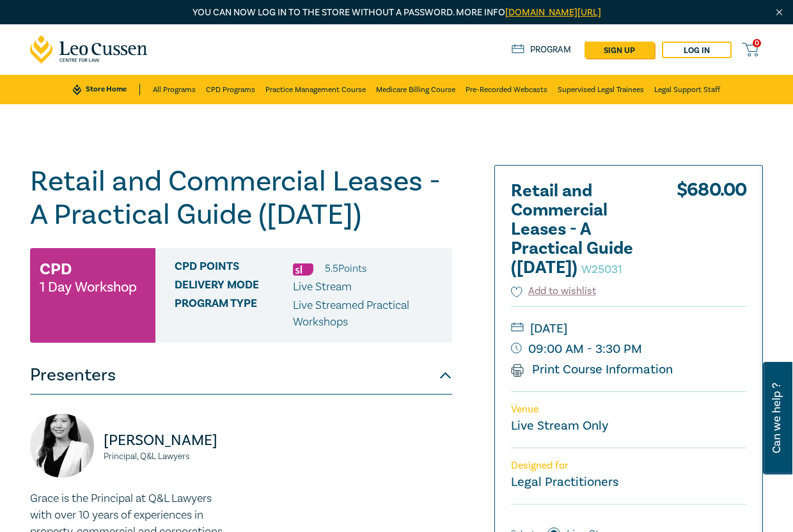  I want to click on a: Program, so click(541, 50).